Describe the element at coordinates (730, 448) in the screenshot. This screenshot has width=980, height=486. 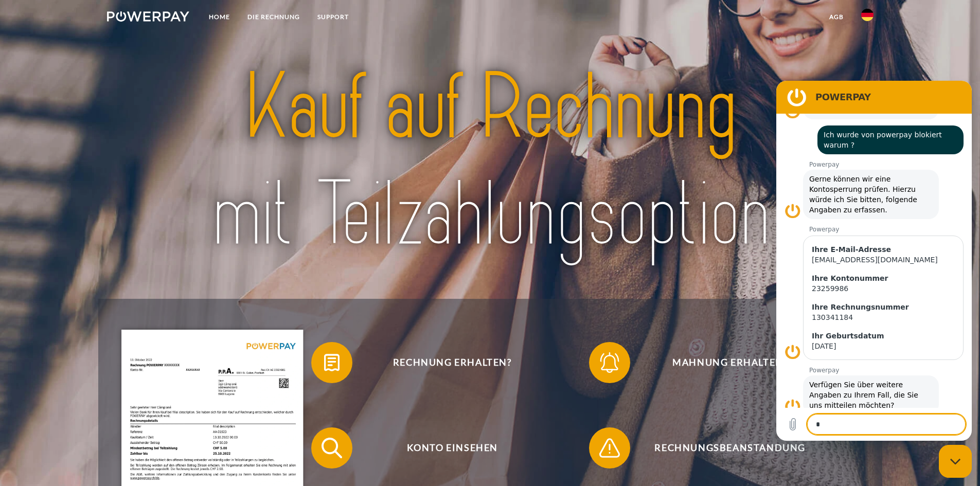
I see `span: Rechnungsbeanstandung` at that location.